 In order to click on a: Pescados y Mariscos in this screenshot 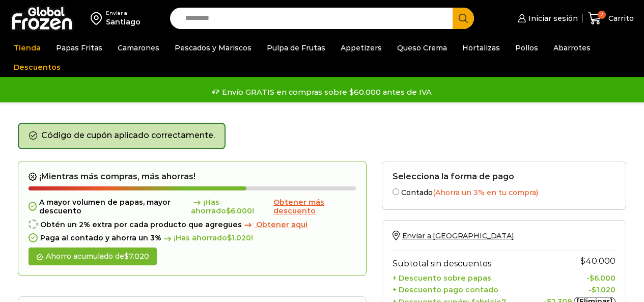, I will do `click(213, 48)`.